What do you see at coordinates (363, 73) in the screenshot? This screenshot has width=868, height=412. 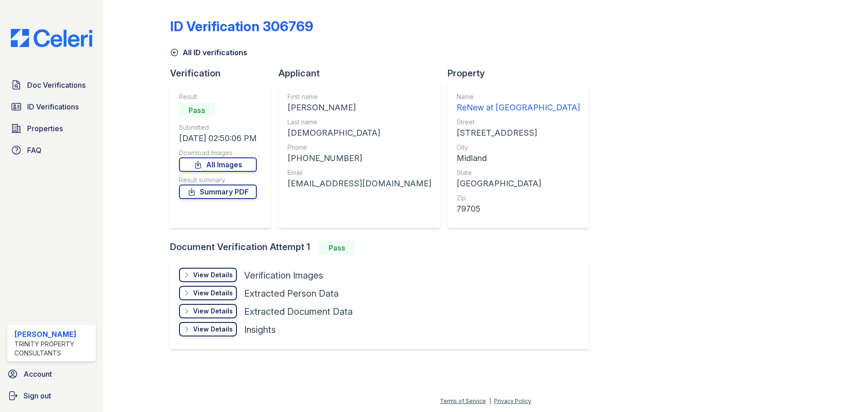 I see `div: Applicant` at bounding box center [363, 73].